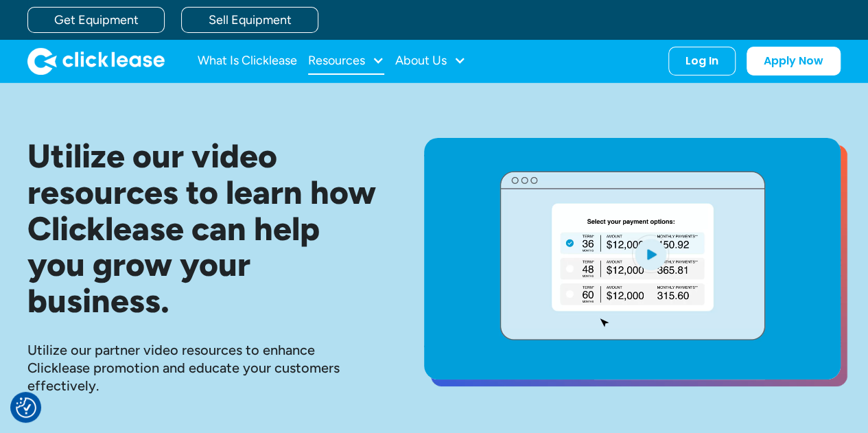 The image size is (868, 433). I want to click on img: Revisit consent button, so click(26, 408).